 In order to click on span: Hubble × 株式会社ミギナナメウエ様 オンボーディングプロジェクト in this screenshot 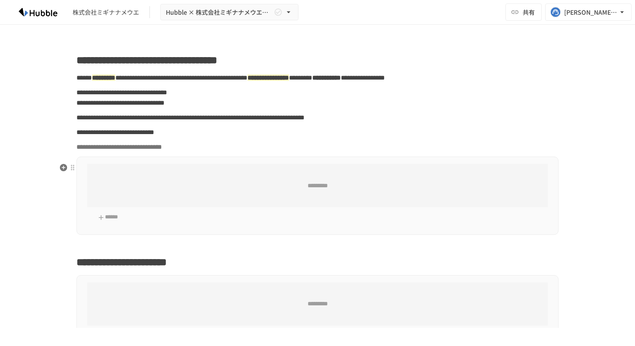, I will do `click(219, 12)`.